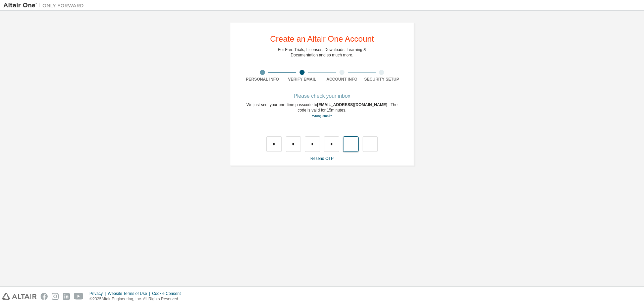  What do you see at coordinates (138, 299) in the screenshot?
I see `p: © 2025 Altair Engineering, Inc. All Rights Reserved.` at bounding box center [138, 299].